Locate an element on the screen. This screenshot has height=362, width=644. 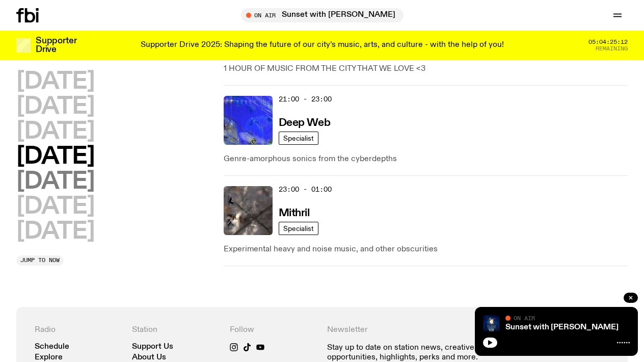
p: 1 HOUR OF MUSIC FROM THE CITY THAT WE LOVE <3 is located at coordinates (425, 69).